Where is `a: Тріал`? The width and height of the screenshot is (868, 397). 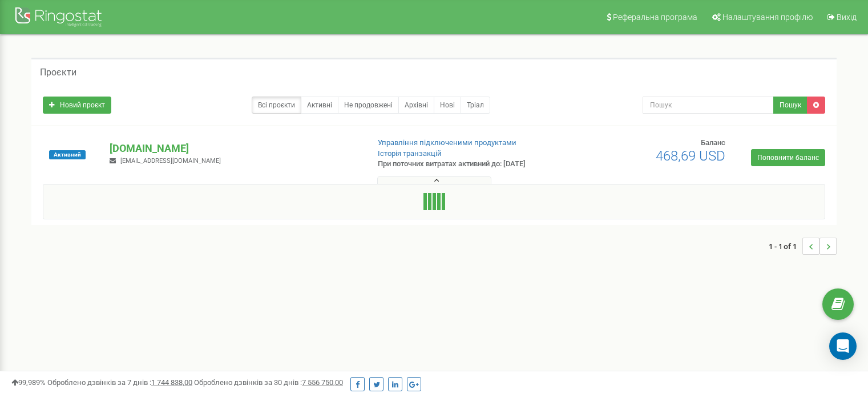 a: Тріал is located at coordinates (475, 105).